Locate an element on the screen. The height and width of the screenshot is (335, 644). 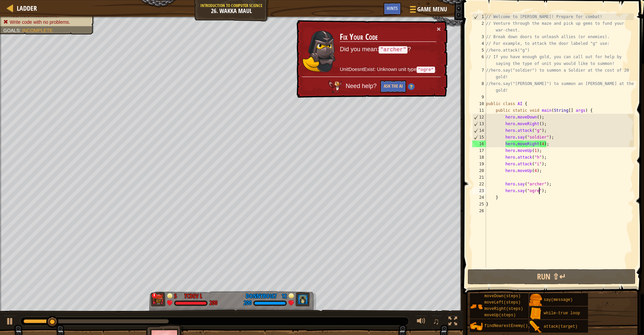
div: 19 is located at coordinates (479, 164).